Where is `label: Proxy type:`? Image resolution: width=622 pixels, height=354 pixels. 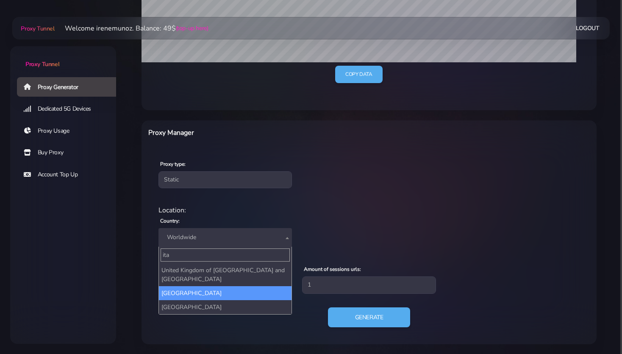
label: Proxy type: is located at coordinates (173, 164).